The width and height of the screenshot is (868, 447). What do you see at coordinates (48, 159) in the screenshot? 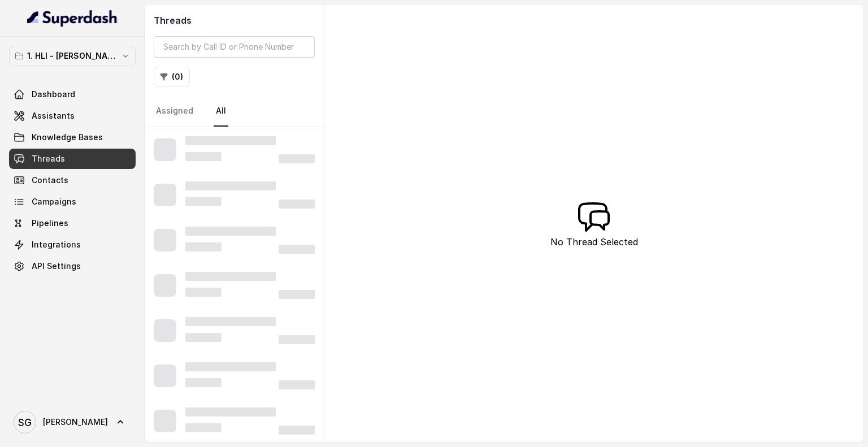
I see `span: Threads` at bounding box center [48, 159].